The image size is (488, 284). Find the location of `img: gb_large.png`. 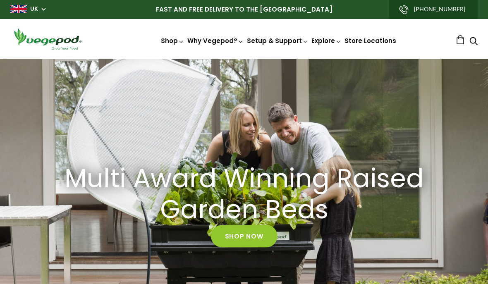

img: gb_large.png is located at coordinates (19, 9).